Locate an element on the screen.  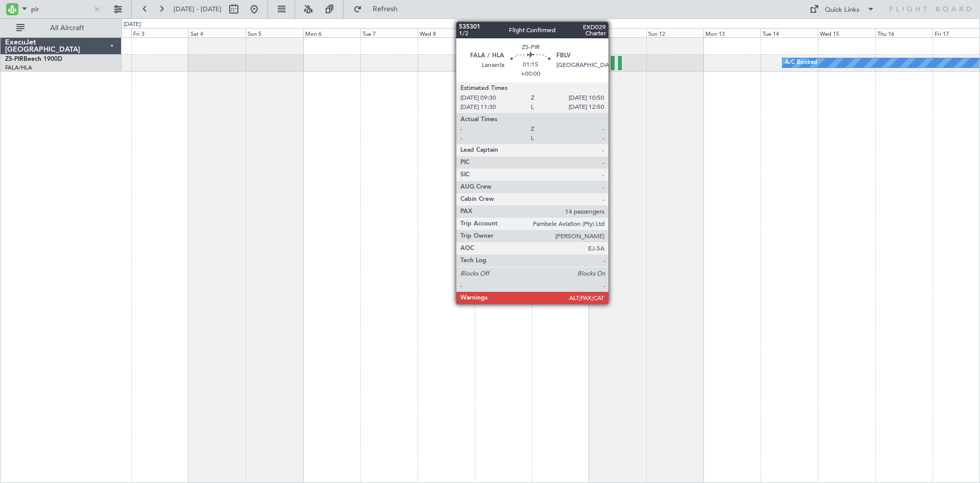
button: Quick Links is located at coordinates (843, 9).